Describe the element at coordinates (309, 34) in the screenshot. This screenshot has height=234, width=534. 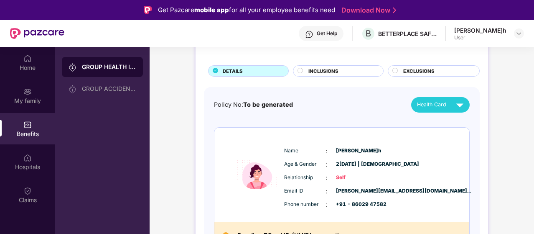
I see `img: svg+xml;base64,PHN2ZyBpZD0iSGVscC0zMngzMiIgeG1sbnM9Imh0dHA6Ly93d3cudzMub3JnLzIwMDAvc3ZnIiB3aWR0aD...` at that location.